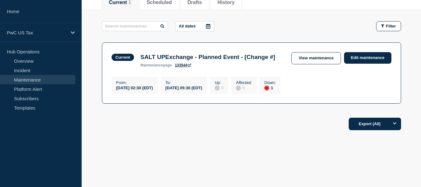 The image size is (421, 187). I want to click on input: Search maintenances, so click(135, 26).